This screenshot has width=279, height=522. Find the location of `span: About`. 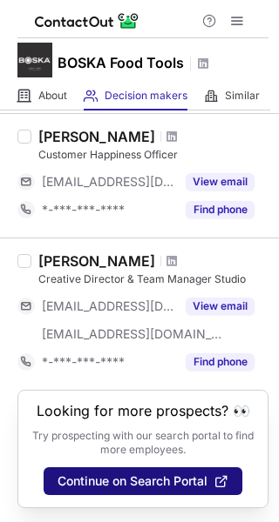

span: About is located at coordinates (52, 96).